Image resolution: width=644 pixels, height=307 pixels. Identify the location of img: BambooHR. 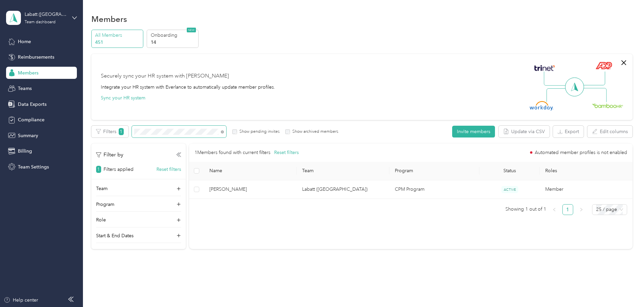
(608, 105).